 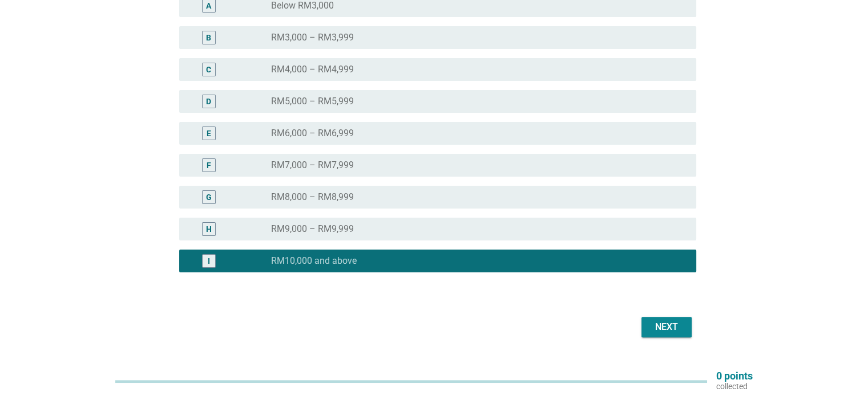 I want to click on div: E, so click(x=209, y=133).